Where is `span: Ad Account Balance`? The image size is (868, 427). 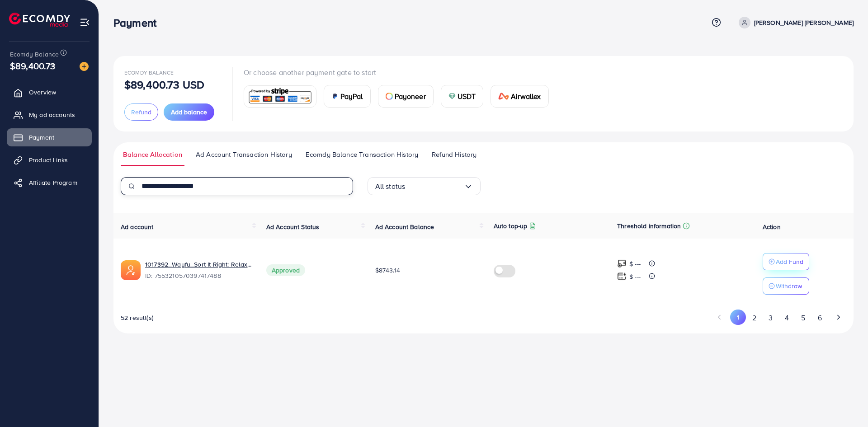 span: Ad Account Balance is located at coordinates (405, 227).